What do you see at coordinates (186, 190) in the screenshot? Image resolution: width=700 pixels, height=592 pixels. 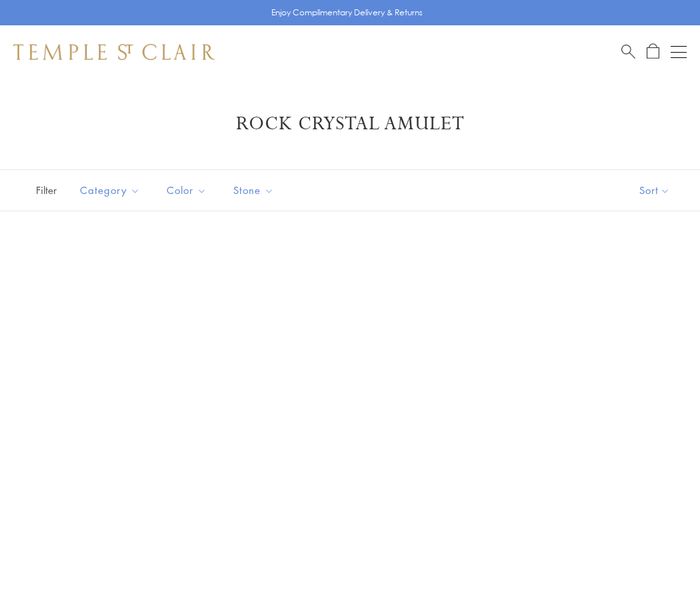 I see `button: Color` at bounding box center [186, 190].